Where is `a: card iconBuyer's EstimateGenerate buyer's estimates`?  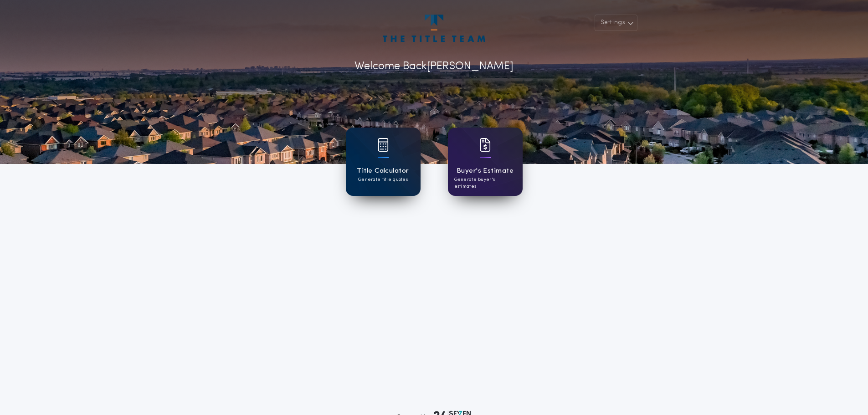
a: card iconBuyer's EstimateGenerate buyer's estimates is located at coordinates (485, 162).